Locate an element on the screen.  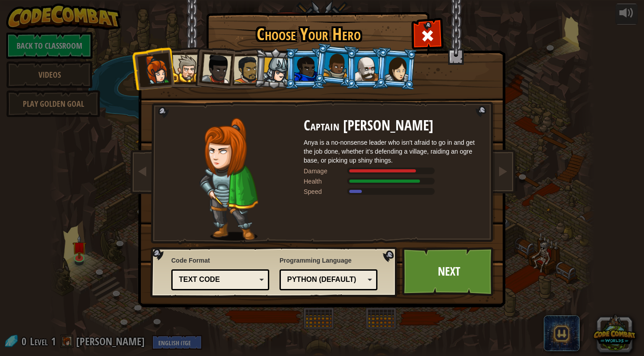
a: Next is located at coordinates (448, 272).